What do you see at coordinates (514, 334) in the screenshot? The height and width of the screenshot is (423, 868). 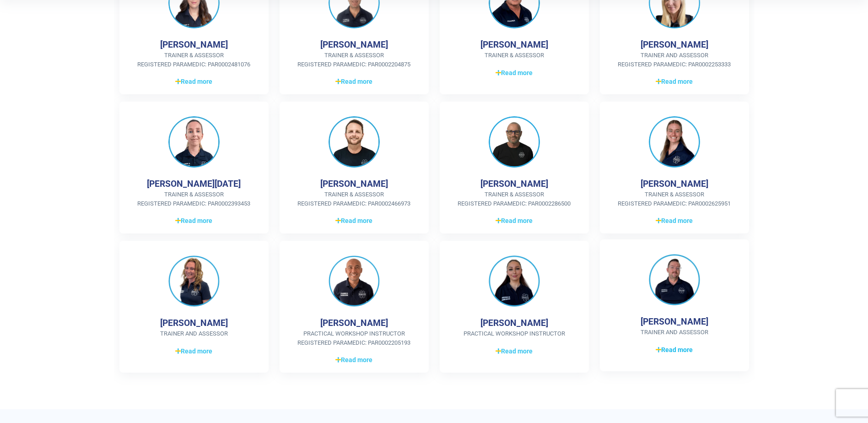 I see `span: Practical Workshop Instructor` at bounding box center [514, 334].